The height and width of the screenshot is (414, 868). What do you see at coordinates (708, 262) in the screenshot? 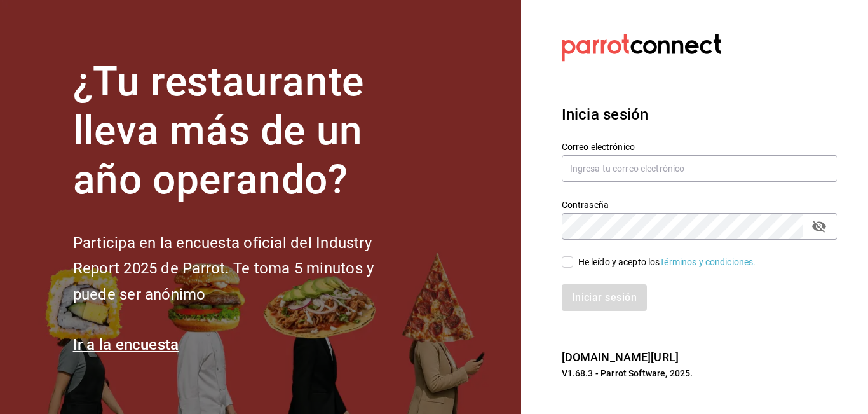
I see `a: Términos y condiciones.` at bounding box center [708, 262].